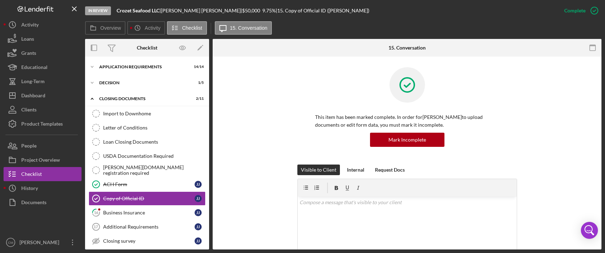 The image size is (605, 253). I want to click on a: 16Business InsuranceJJ, so click(147, 213).